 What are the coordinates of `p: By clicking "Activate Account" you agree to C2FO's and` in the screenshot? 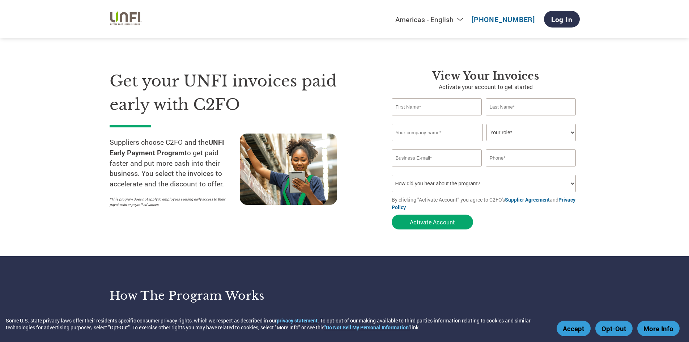 It's located at (486, 203).